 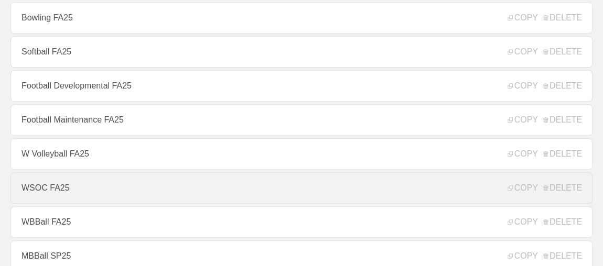 What do you see at coordinates (301, 222) in the screenshot?
I see `a: WBBall FA25` at bounding box center [301, 222].